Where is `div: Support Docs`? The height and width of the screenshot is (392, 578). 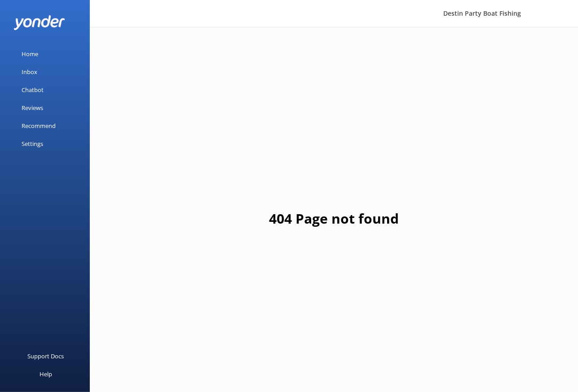 div: Support Docs is located at coordinates (46, 356).